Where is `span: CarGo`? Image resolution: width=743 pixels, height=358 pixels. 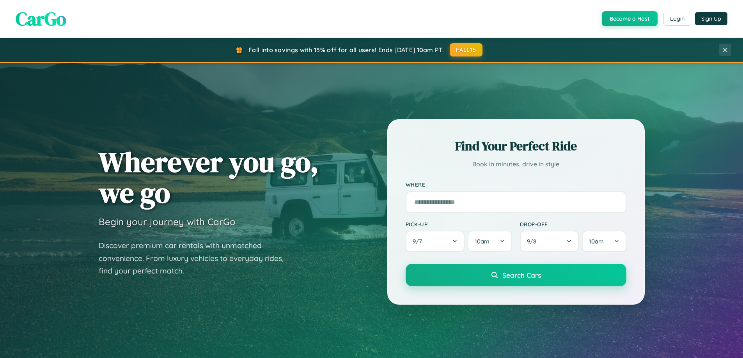
span: CarGo is located at coordinates (41, 19).